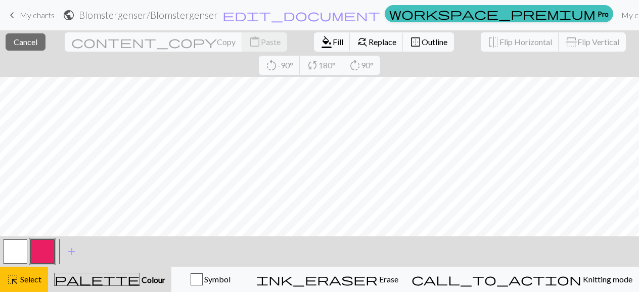 This screenshot has width=639, height=292. What do you see at coordinates (428, 42) in the screenshot?
I see `button: Outline` at bounding box center [428, 42].